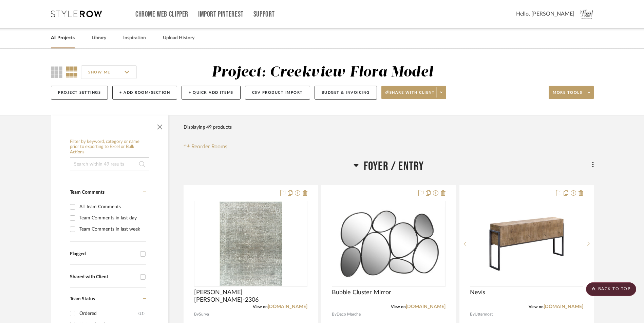  Describe the element at coordinates (477, 293) in the screenshot. I see `span: Nevis` at that location.